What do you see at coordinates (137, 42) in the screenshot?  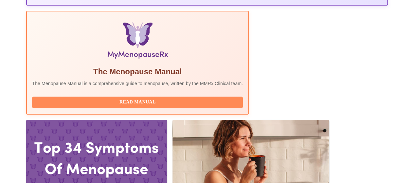 I see `img: Menopause Manual` at bounding box center [137, 42].